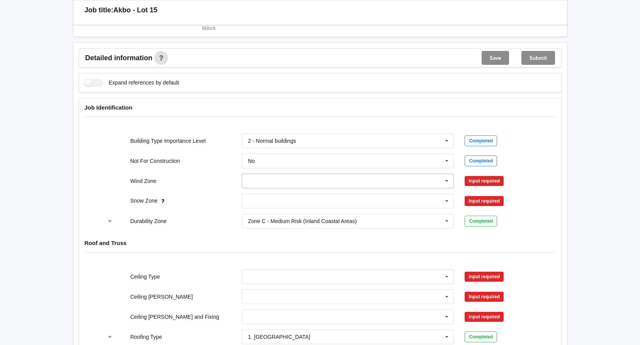  I want to click on div: No, so click(251, 161).